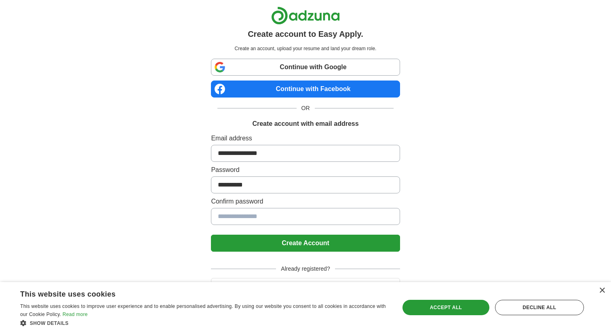 The height and width of the screenshot is (333, 611). Describe the element at coordinates (446, 307) in the screenshot. I see `div: Accept all` at that location.